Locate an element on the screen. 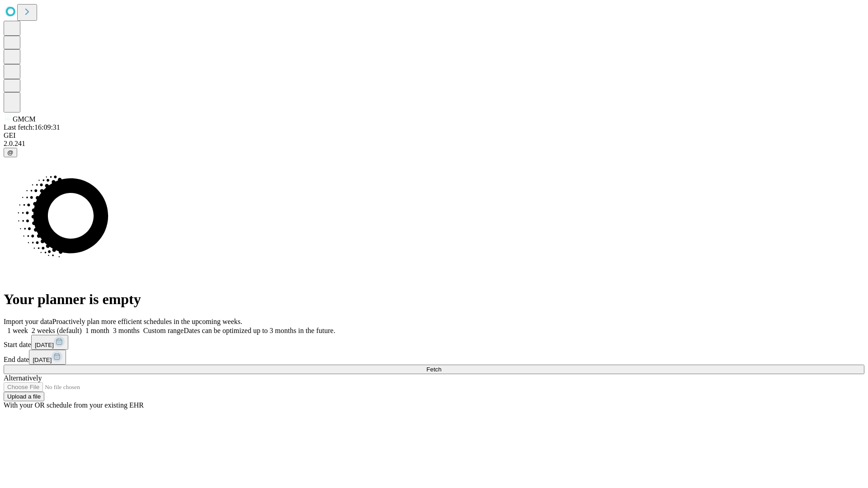  span: 1 week is located at coordinates (18, 330).